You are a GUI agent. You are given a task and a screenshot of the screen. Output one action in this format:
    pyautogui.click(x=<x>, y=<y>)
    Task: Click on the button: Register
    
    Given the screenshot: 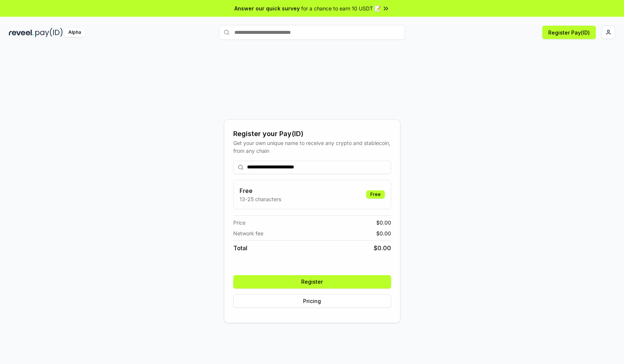 What is the action you would take?
    pyautogui.click(x=312, y=281)
    